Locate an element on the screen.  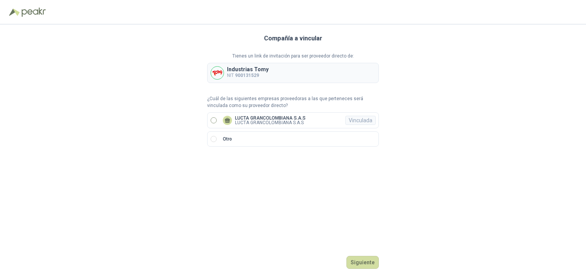
img: Logo is located at coordinates (14, 12).